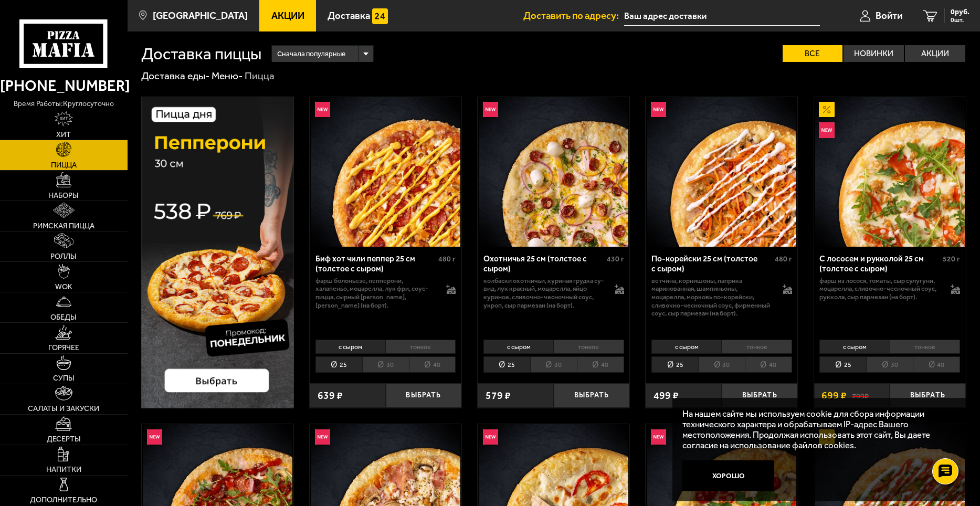 The width and height of the screenshot is (980, 506). I want to click on img: С лососем и рукколой 25 см (толстое с сыром), so click(890, 172).